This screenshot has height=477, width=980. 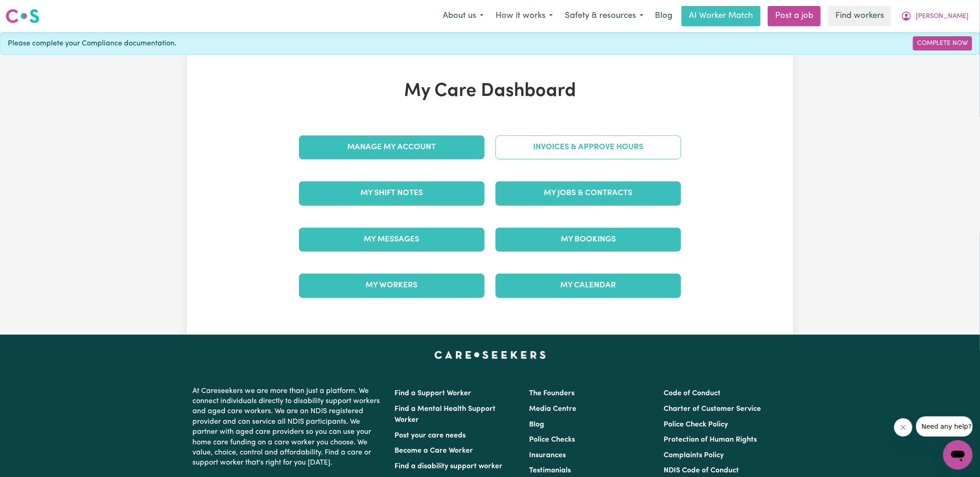 I want to click on a: Testimonials, so click(x=550, y=471).